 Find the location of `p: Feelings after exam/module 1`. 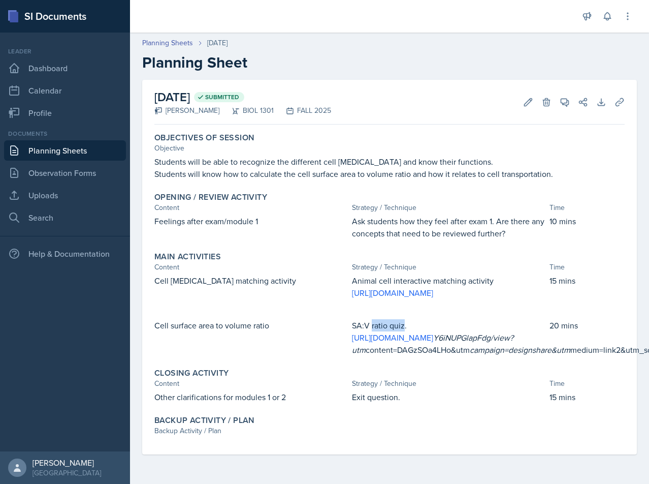

p: Feelings after exam/module 1 is located at coordinates (251, 221).